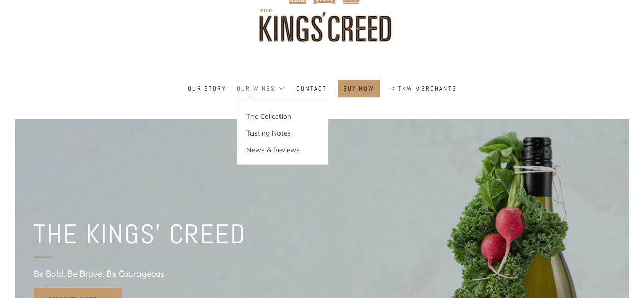 The width and height of the screenshot is (644, 298). Describe the element at coordinates (358, 89) in the screenshot. I see `a: BUY NOW` at that location.